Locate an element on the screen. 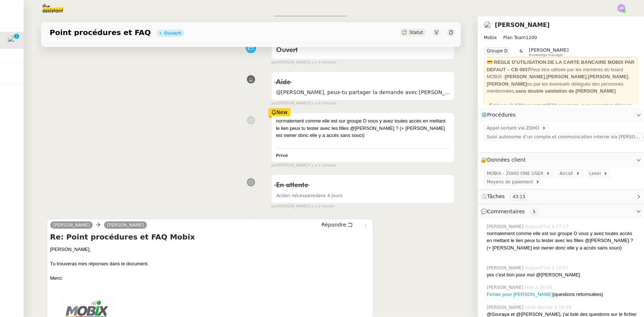 Image resolution: width=644 pixels, height=317 pixels. span: lundi dernier à 18:59 is located at coordinates (549, 308).